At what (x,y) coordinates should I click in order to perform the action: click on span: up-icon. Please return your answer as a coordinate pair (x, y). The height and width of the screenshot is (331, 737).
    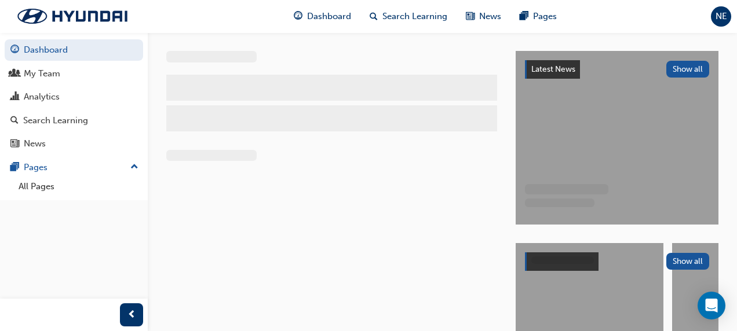
    Looking at the image, I should click on (134, 167).